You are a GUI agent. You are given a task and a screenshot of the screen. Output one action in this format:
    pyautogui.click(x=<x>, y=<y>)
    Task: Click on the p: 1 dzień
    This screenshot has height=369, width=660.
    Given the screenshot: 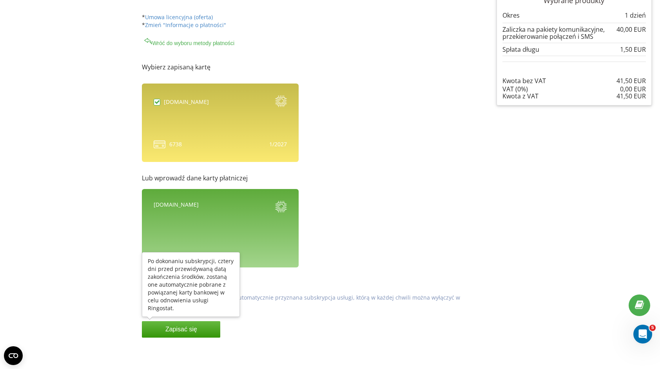 What is the action you would take?
    pyautogui.click(x=635, y=15)
    